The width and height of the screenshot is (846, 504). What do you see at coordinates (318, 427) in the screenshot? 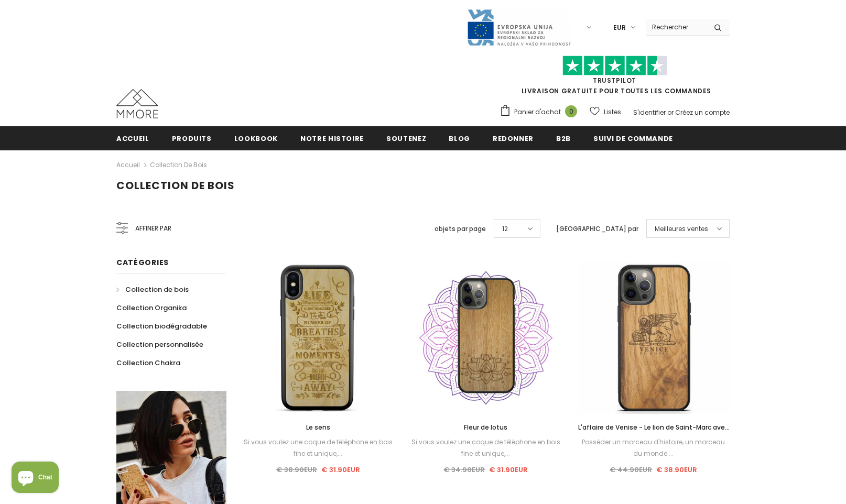
I see `a: Le sens` at bounding box center [318, 427].